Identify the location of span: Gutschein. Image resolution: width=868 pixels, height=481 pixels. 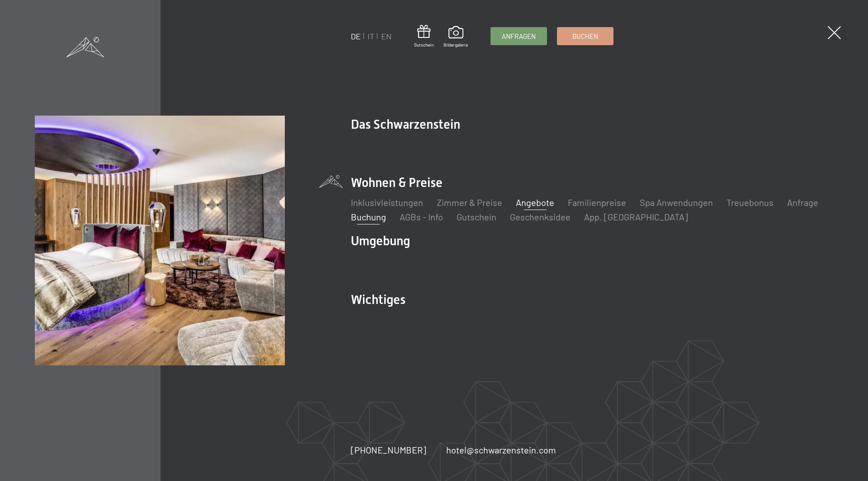
(423, 45).